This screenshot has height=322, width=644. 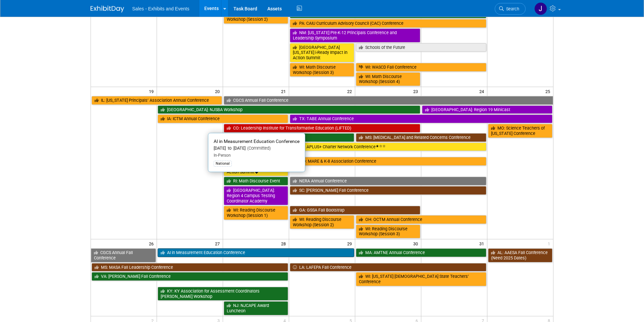 I want to click on span: Search, so click(x=511, y=9).